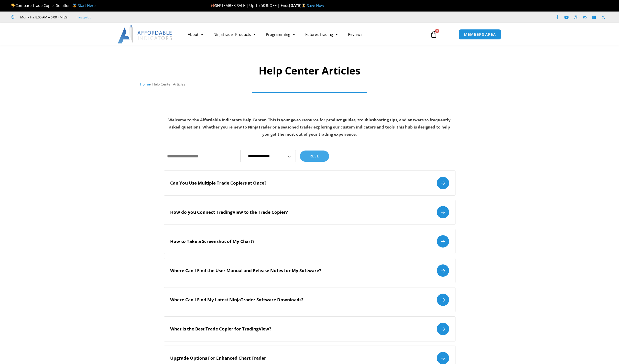 The image size is (619, 364). Describe the element at coordinates (280, 34) in the screenshot. I see `a: Programming` at that location.